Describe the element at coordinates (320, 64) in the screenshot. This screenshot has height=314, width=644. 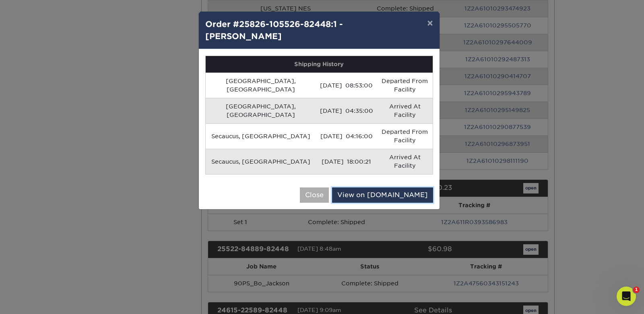
I see `th: Shipping History` at that location.